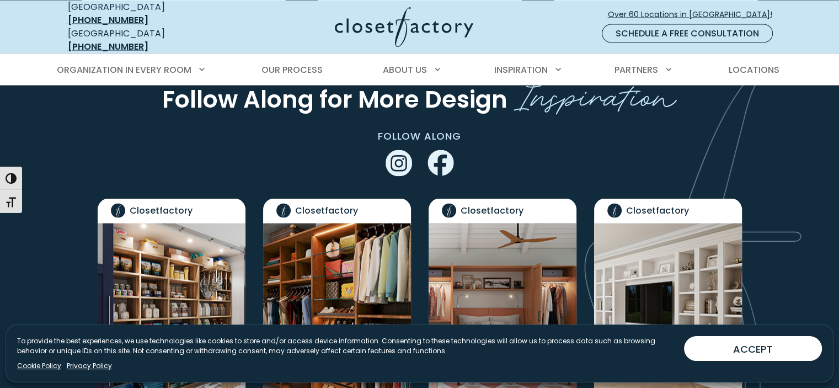 The height and width of the screenshot is (388, 839). Describe the element at coordinates (440, 162) in the screenshot. I see `a: Facebook` at that location.